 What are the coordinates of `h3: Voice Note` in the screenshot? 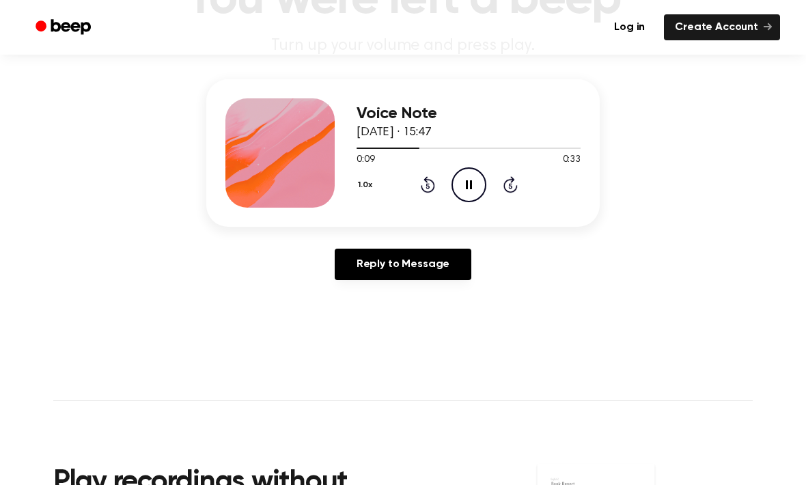 It's located at (468, 113).